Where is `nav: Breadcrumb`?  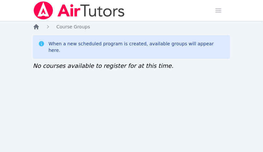 nav: Breadcrumb is located at coordinates (131, 27).